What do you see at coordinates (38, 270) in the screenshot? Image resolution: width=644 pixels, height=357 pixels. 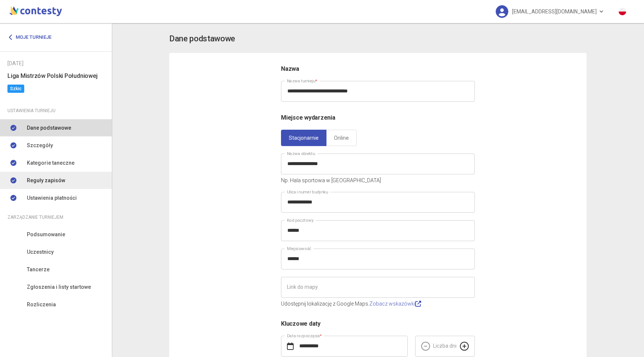 I see `span: Tancerze` at bounding box center [38, 270].